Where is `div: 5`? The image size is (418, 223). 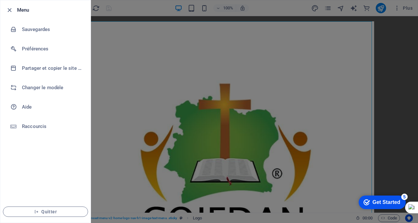
div: 5 is located at coordinates (49, 5).